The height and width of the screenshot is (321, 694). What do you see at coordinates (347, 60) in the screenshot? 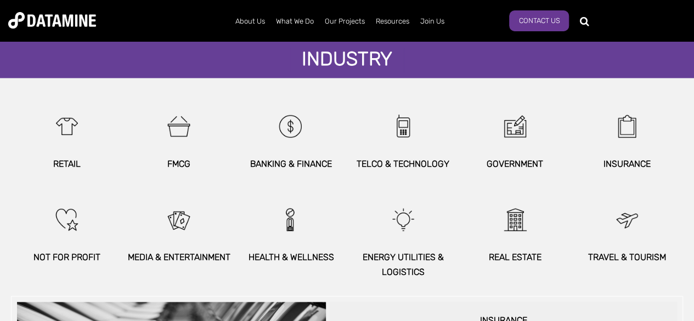
I see `h4: Industry` at bounding box center [347, 60].